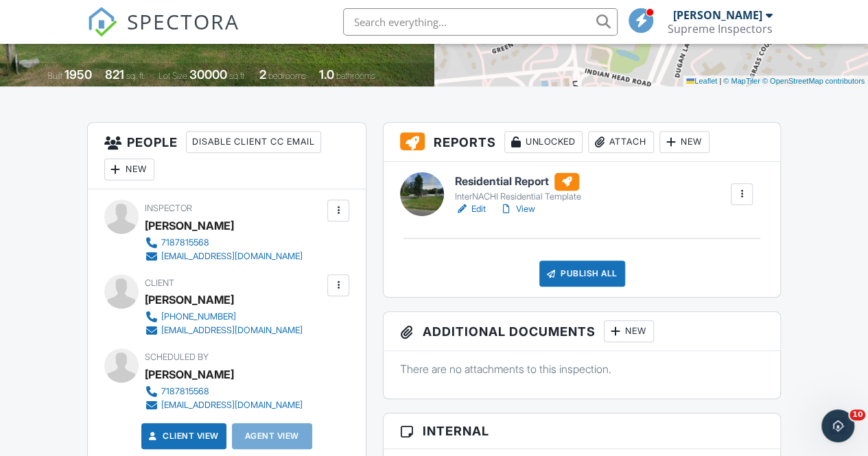 This screenshot has height=456, width=868. What do you see at coordinates (355, 75) in the screenshot?
I see `span: bathrooms` at bounding box center [355, 75].